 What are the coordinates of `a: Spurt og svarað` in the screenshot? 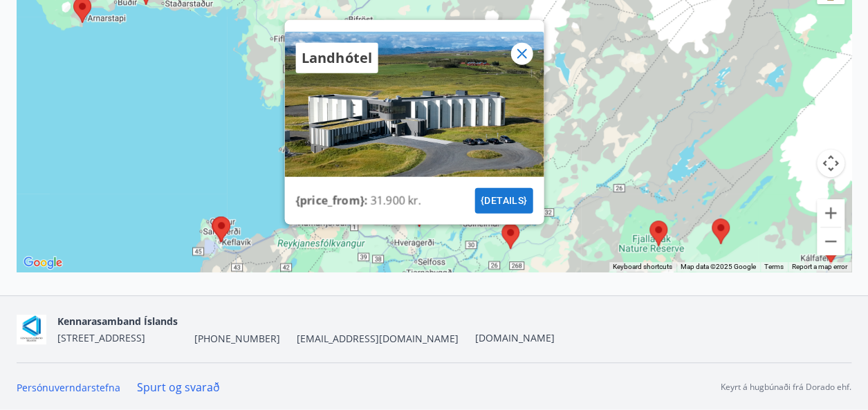 It's located at (179, 387).